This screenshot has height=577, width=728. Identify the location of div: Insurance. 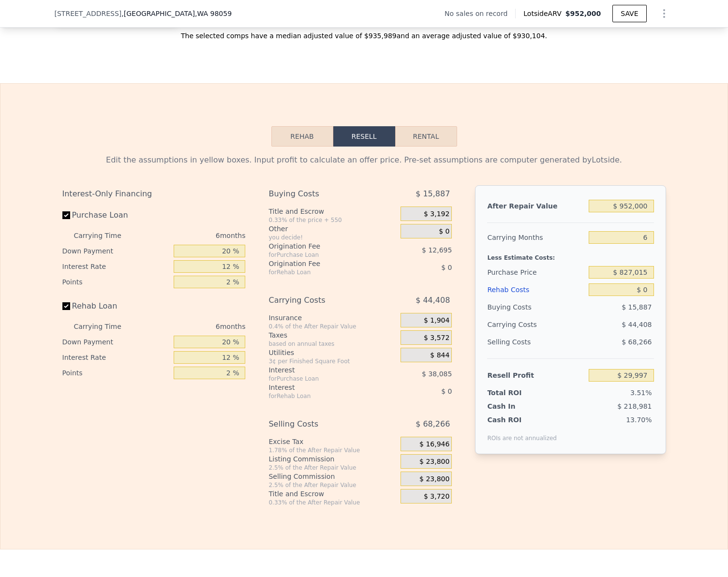
(332, 318).